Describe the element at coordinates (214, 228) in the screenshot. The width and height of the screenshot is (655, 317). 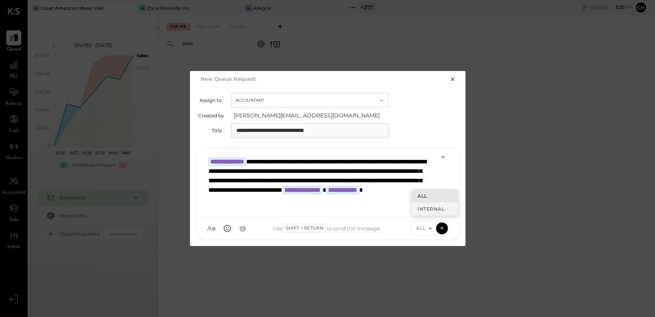
I see `span: a` at that location.